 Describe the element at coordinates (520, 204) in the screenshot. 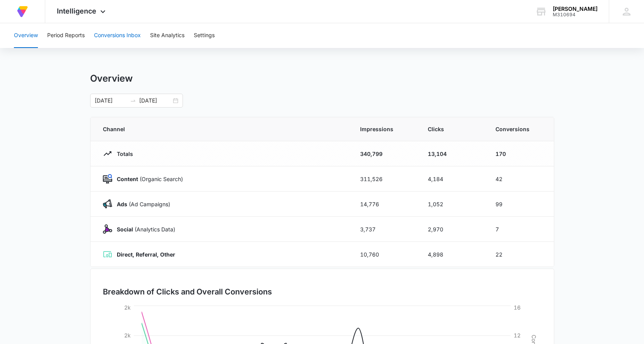

I see `td: 99` at that location.